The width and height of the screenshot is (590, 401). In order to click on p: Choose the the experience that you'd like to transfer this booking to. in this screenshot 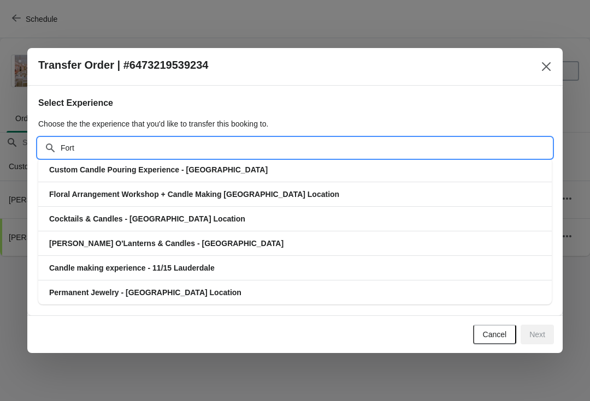, I will do `click(295, 124)`.